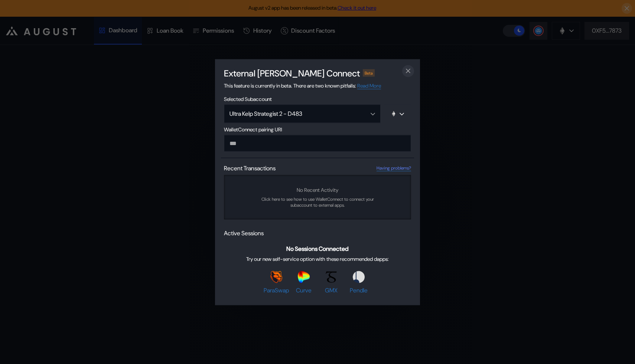  What do you see at coordinates (359, 290) in the screenshot?
I see `span: Pendle` at bounding box center [359, 290].